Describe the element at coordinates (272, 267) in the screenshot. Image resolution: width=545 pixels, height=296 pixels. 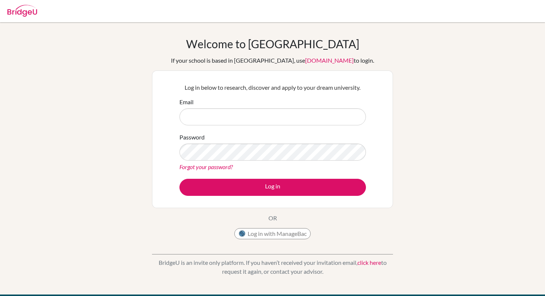
I see `p: BridgeU is an invite only platform. If you haven’t received your invitation email, to request it ...` at that location.